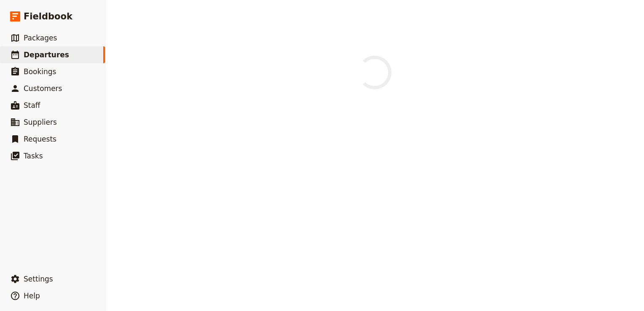 The height and width of the screenshot is (311, 644). Describe the element at coordinates (40, 71) in the screenshot. I see `span: Bookings` at that location.